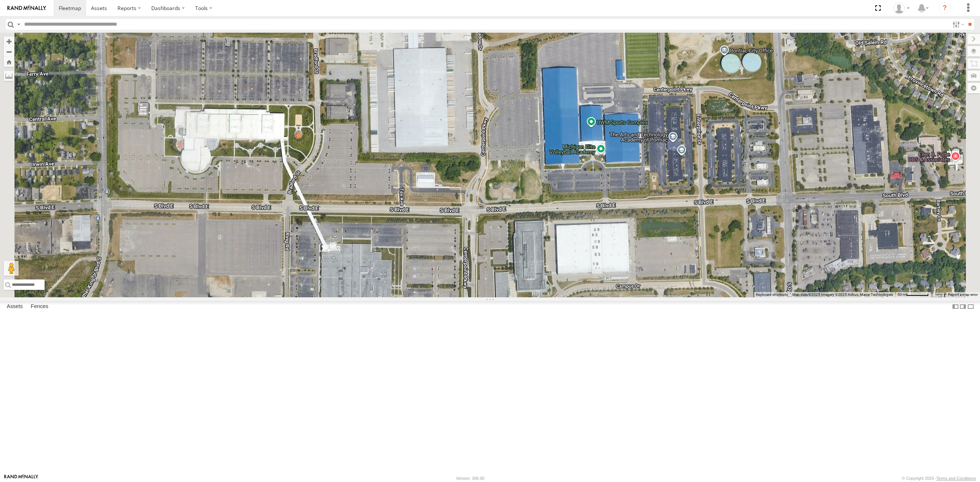  What do you see at coordinates (19, 24) in the screenshot?
I see `label: Search Query` at bounding box center [19, 24].